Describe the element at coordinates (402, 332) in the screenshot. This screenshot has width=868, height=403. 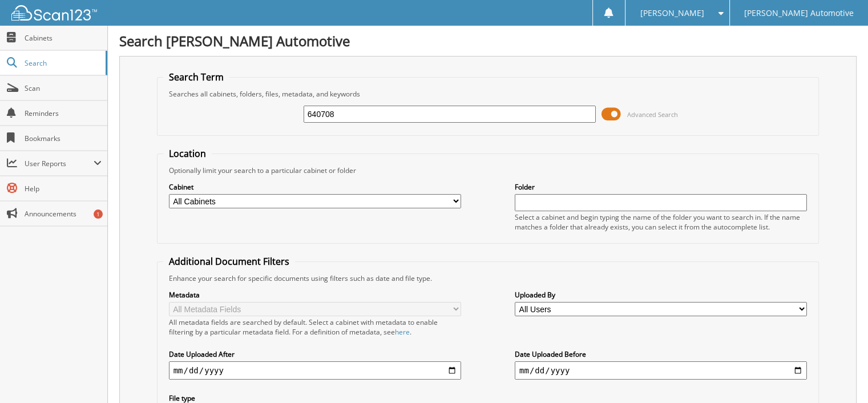
I see `a: here` at that location.